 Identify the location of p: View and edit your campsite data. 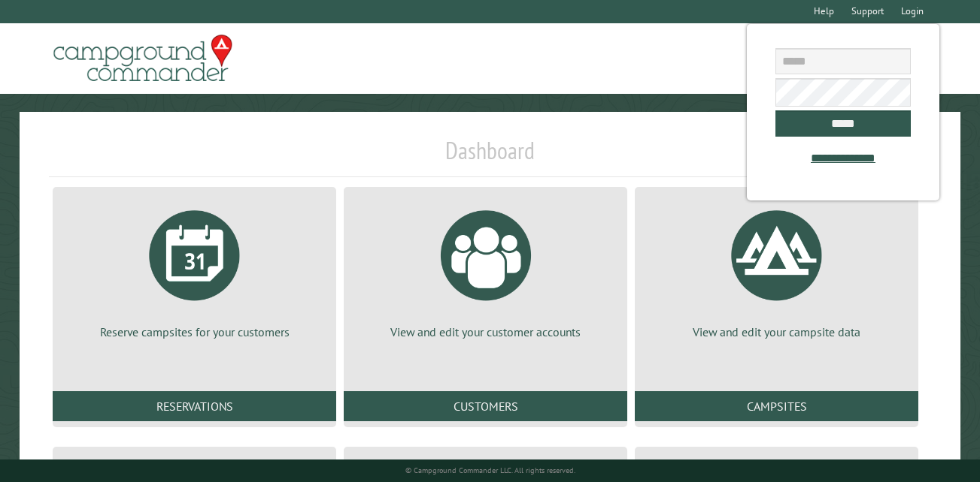
(776, 332).